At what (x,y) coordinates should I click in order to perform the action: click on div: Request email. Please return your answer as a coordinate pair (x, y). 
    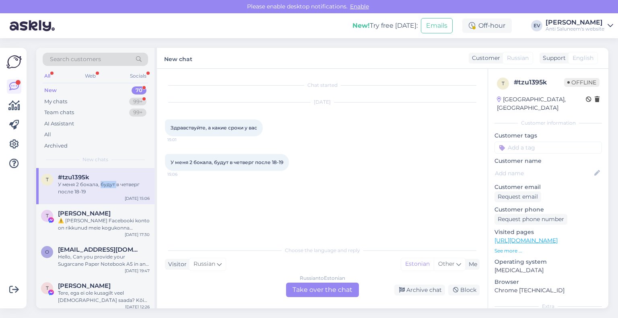
    Looking at the image, I should click on (518, 197).